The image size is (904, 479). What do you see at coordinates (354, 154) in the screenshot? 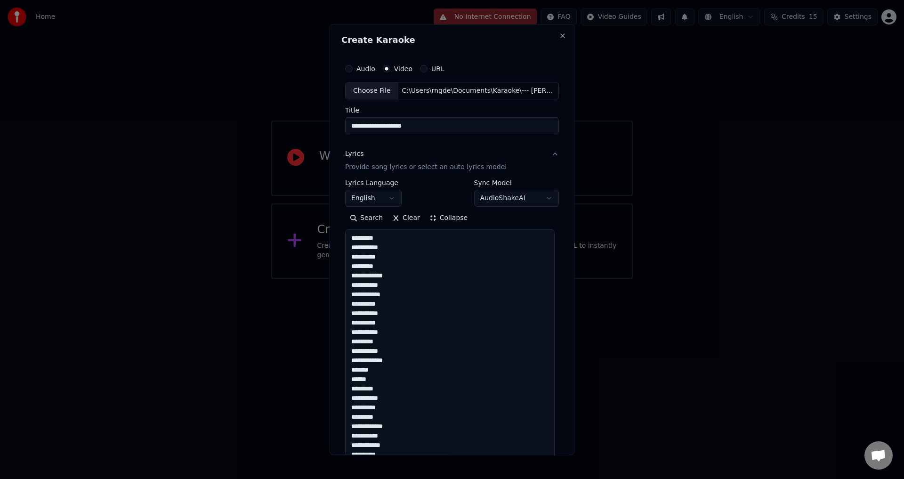
I see `div: Lyrics` at bounding box center [354, 154].